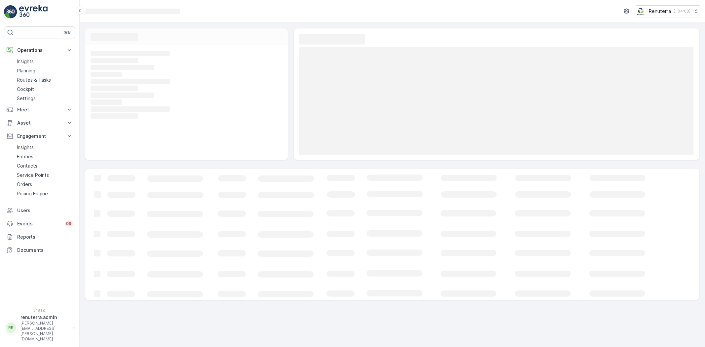  Describe the element at coordinates (32, 194) in the screenshot. I see `p: Pricing Engine` at that location.